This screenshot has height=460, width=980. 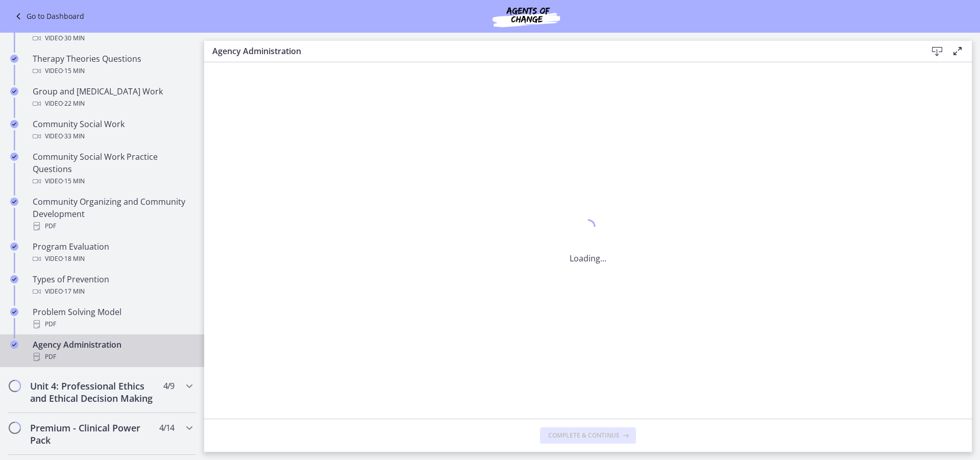 I want to click on a: Go to Dashboard, so click(x=48, y=16).